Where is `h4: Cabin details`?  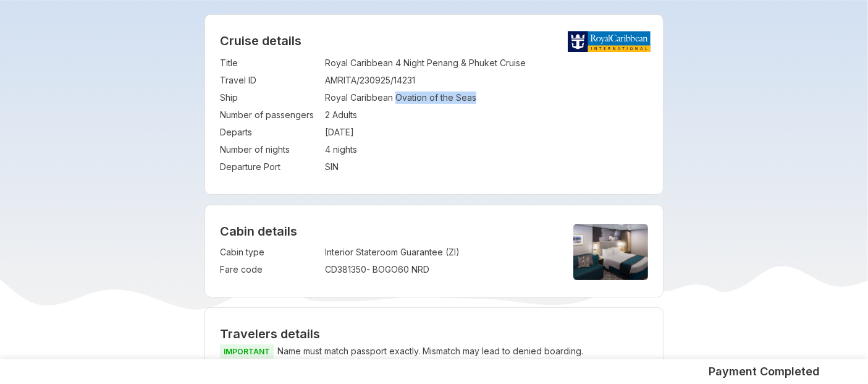
h4: Cabin details is located at coordinates (434, 231).